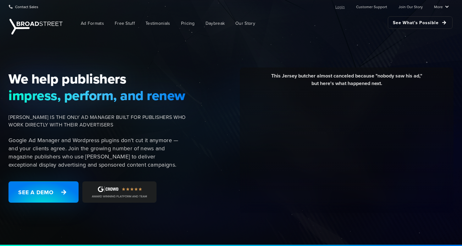 This screenshot has width=462, height=246. What do you see at coordinates (259, 23) in the screenshot?
I see `nav: Main` at bounding box center [259, 23].